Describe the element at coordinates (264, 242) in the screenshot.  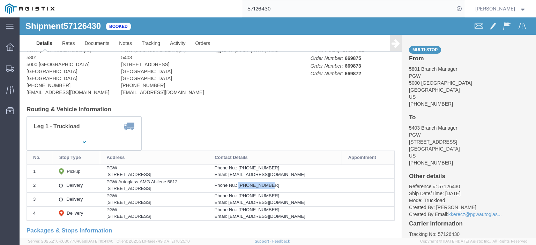
I see `a: Support` at that location.